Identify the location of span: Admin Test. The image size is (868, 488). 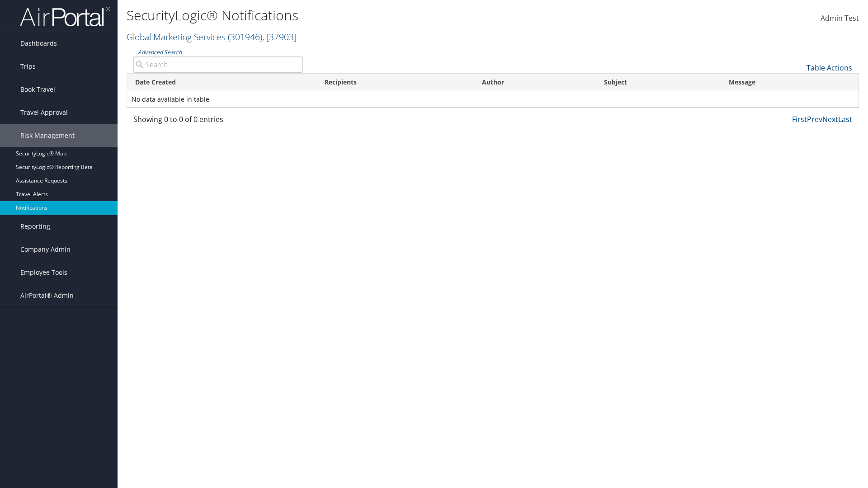
(839, 18).